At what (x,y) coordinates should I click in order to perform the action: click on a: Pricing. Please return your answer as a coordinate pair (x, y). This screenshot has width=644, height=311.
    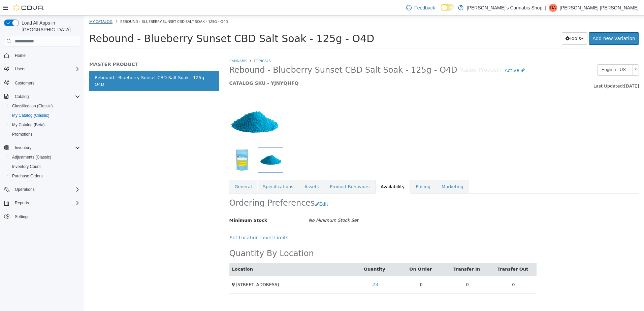
    Looking at the image, I should click on (339, 171).